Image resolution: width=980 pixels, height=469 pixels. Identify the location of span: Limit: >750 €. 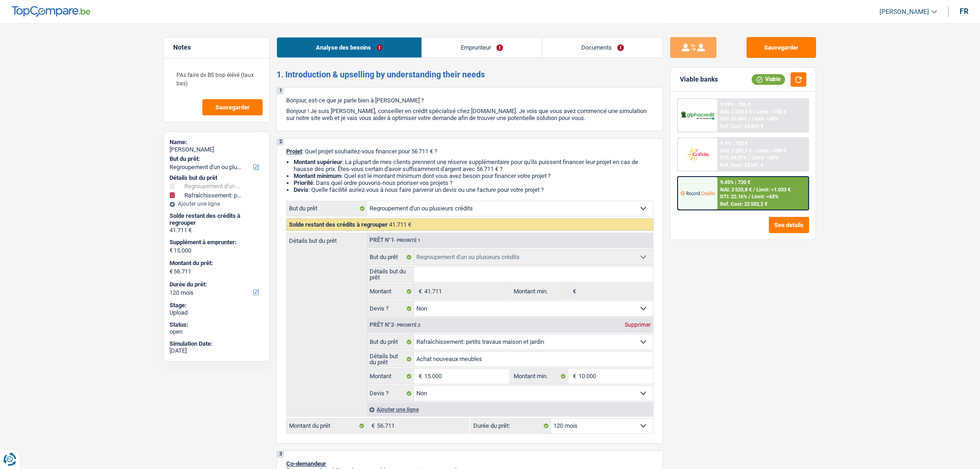
(771, 112).